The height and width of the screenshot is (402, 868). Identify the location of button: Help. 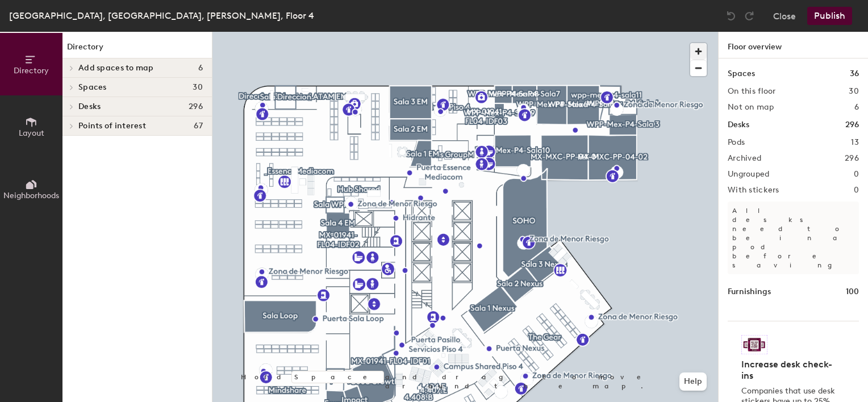
(693, 381).